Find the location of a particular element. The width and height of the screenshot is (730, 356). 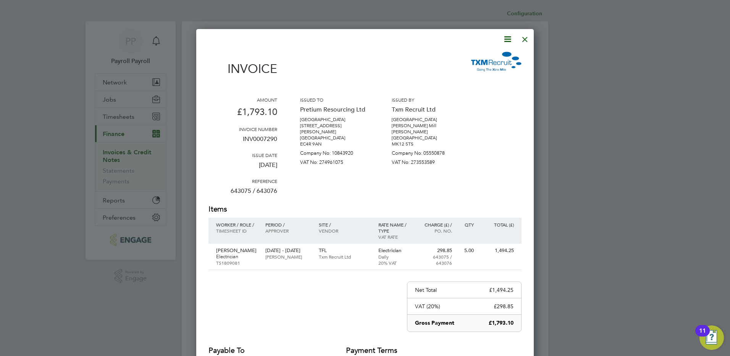

h3: Issued by is located at coordinates (426, 100).